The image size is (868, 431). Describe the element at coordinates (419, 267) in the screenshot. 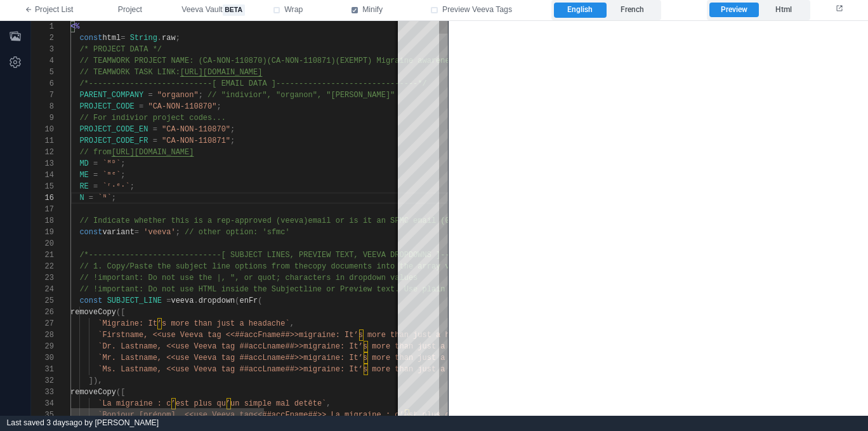

I see `span: copy documents into the array values below for EN` at that location.